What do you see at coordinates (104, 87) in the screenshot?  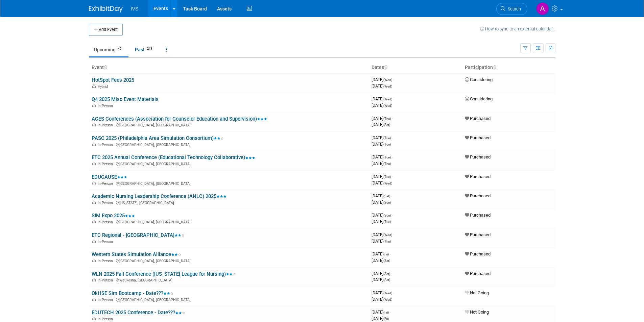 I see `span: Hybrid` at bounding box center [104, 87].